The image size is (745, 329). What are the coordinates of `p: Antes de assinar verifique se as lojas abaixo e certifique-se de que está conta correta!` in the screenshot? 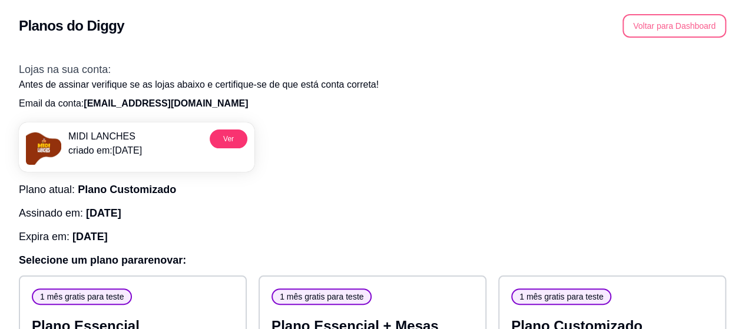 It's located at (372, 85).